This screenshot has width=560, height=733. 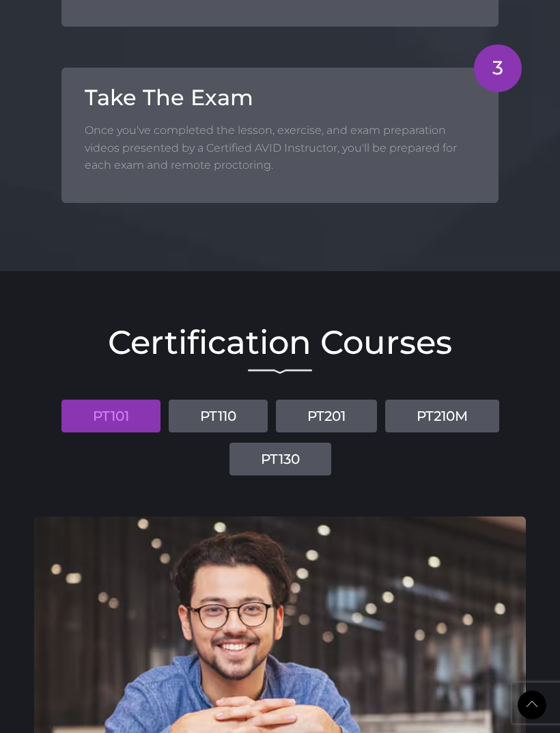 I want to click on a: PT201, so click(x=326, y=416).